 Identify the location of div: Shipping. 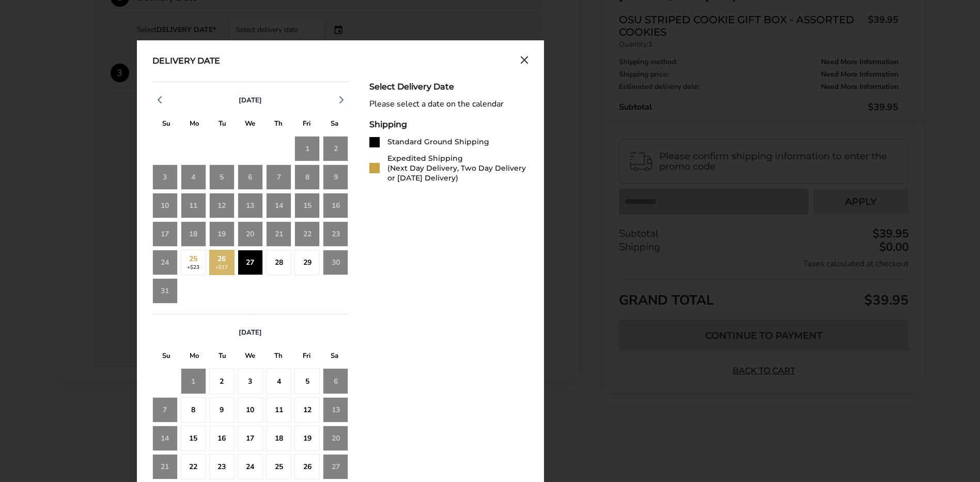
(449, 124).